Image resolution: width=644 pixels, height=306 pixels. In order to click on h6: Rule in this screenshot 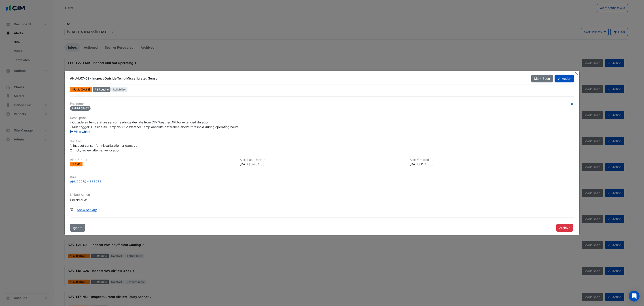, I will do `click(322, 177)`.